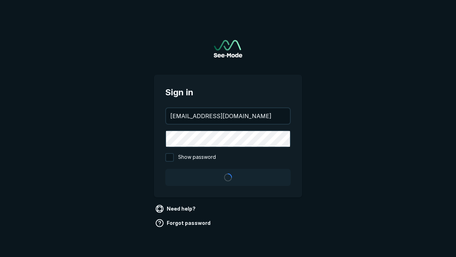  What do you see at coordinates (197, 157) in the screenshot?
I see `span: Show password` at bounding box center [197, 157].